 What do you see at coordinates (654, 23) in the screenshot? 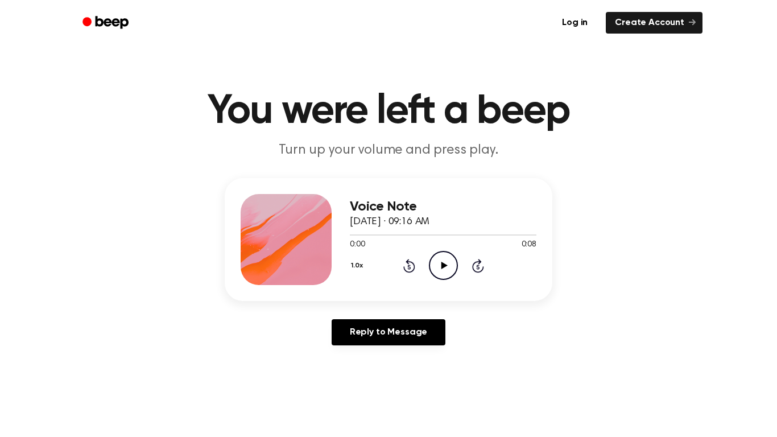
I see `a: Create Account` at bounding box center [654, 23].